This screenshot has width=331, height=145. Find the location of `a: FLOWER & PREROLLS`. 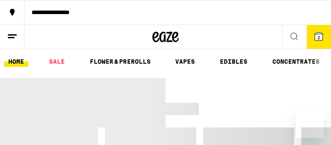

a: FLOWER & PREROLLS is located at coordinates (120, 61).